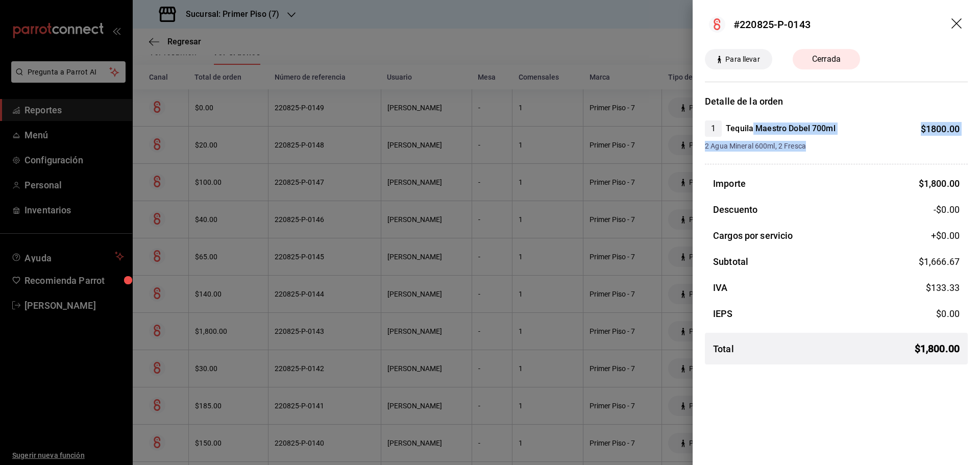  I want to click on span: Para llevar, so click(742, 59).